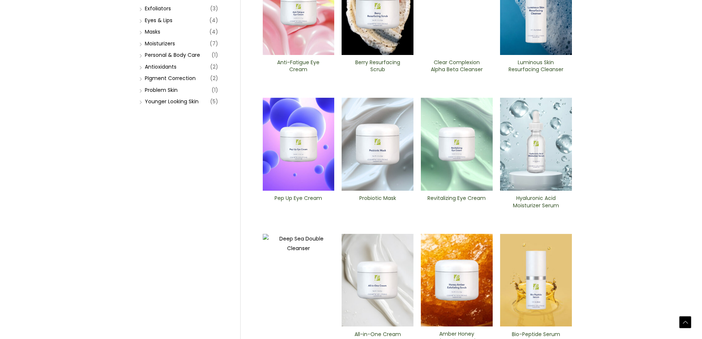 This screenshot has height=339, width=702. I want to click on h2: Berry Resurfacing Scrub, so click(377, 66).